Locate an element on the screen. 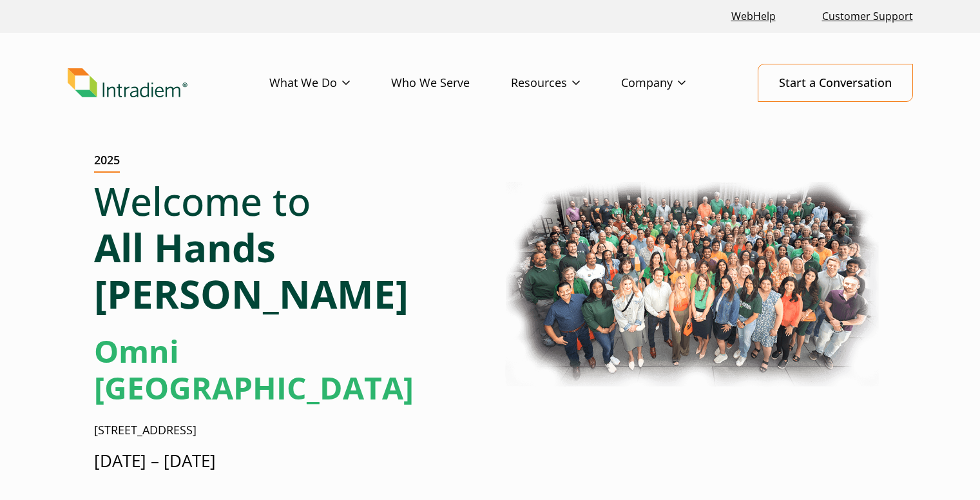  a: Link to homepage of Intradiem is located at coordinates (168, 83).